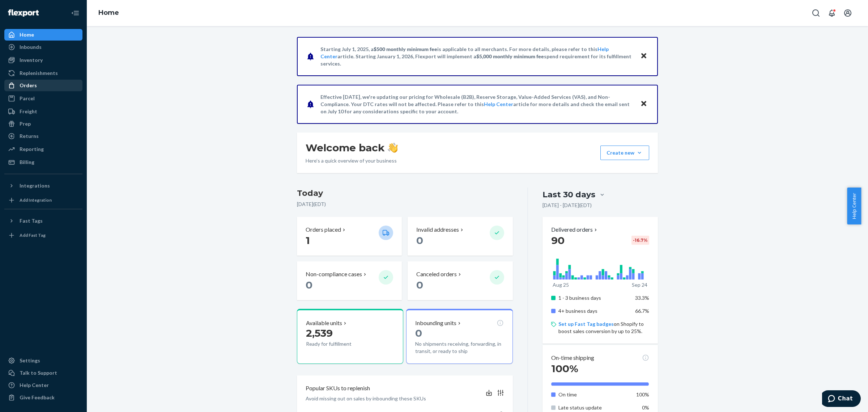 The image size is (868, 412). Describe the element at coordinates (437, 274) in the screenshot. I see `p: Canceled orders` at that location.